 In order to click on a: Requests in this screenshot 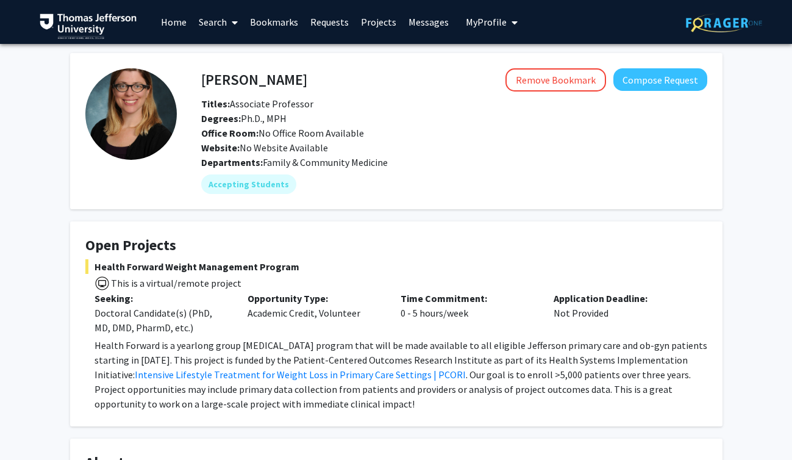, I will do `click(329, 22)`.